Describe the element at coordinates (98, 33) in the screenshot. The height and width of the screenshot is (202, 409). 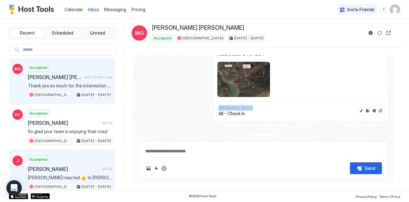
I see `span: Unread` at that location.